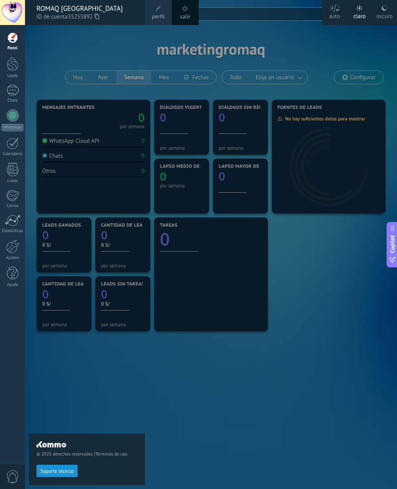  I want to click on div: Correo, so click(13, 206).